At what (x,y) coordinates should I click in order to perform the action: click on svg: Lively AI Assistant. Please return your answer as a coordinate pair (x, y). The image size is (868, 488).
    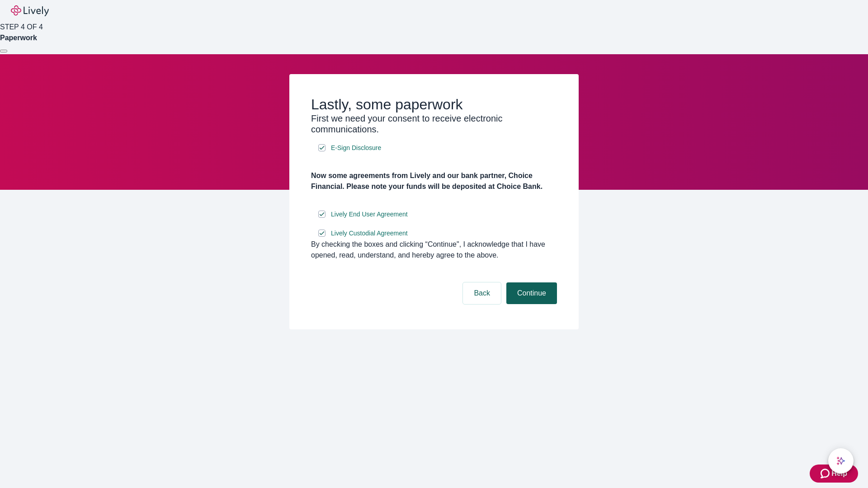
    Looking at the image, I should click on (841, 461).